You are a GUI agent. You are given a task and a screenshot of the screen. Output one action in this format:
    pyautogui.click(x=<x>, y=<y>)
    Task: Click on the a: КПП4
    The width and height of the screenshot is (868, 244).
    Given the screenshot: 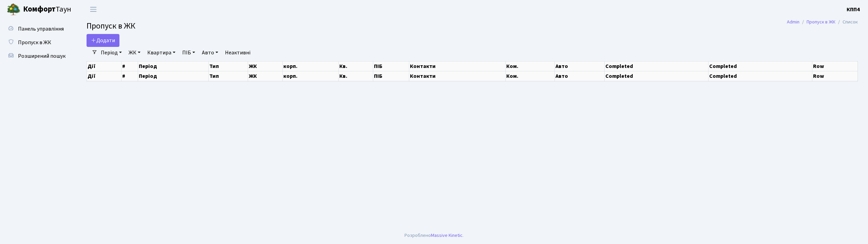 What is the action you would take?
    pyautogui.click(x=853, y=10)
    